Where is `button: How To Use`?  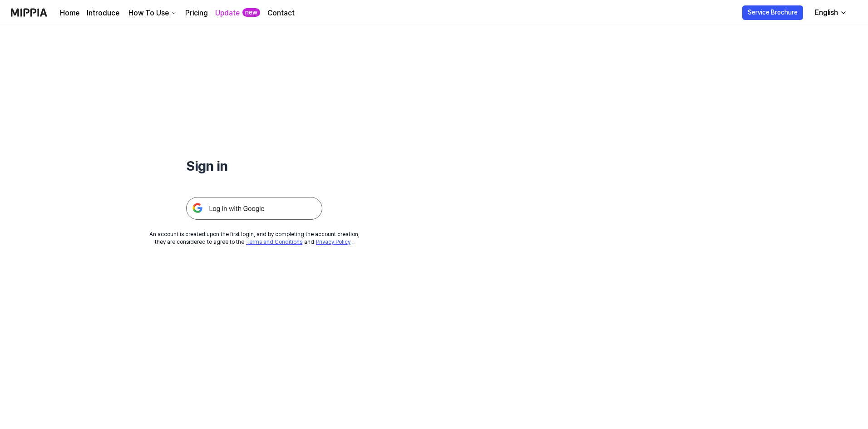 button: How To Use is located at coordinates (152, 13).